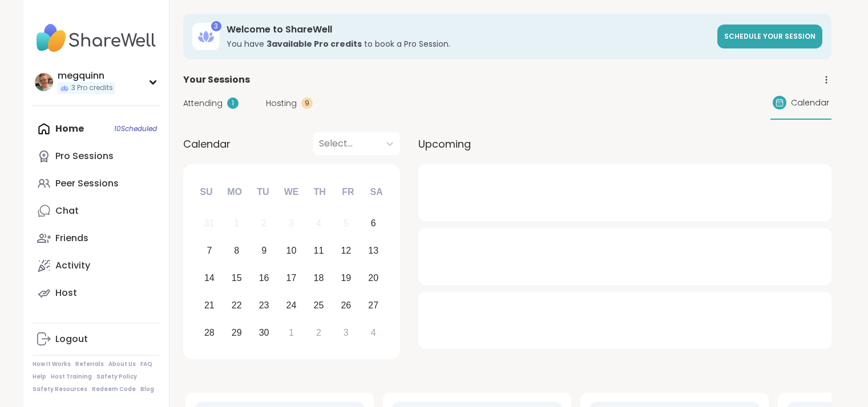 This screenshot has width=868, height=407. What do you see at coordinates (348, 192) in the screenshot?
I see `div: Fr` at bounding box center [348, 192].